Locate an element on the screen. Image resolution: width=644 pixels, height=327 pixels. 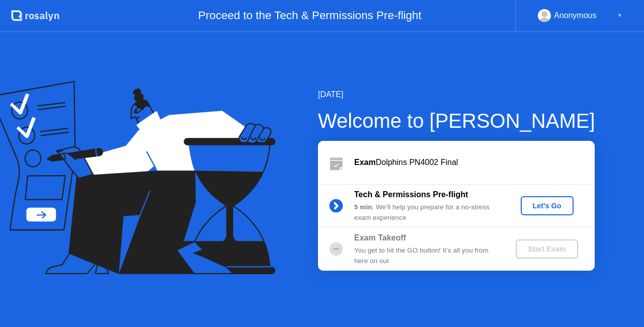
b: Exam Takeoff is located at coordinates (380, 237).